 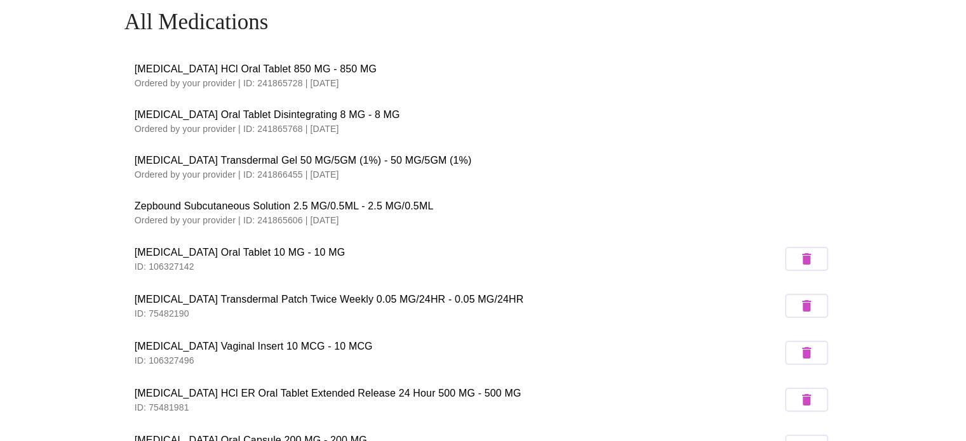 What do you see at coordinates (458, 267) in the screenshot?
I see `p: ID: 106327142` at bounding box center [458, 267].